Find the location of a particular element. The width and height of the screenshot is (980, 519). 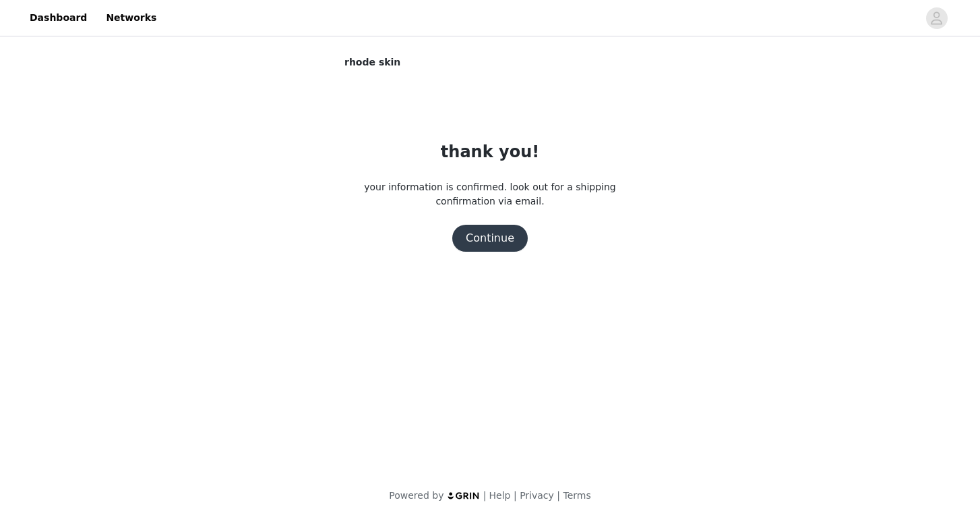

a: Help is located at coordinates (500, 495).